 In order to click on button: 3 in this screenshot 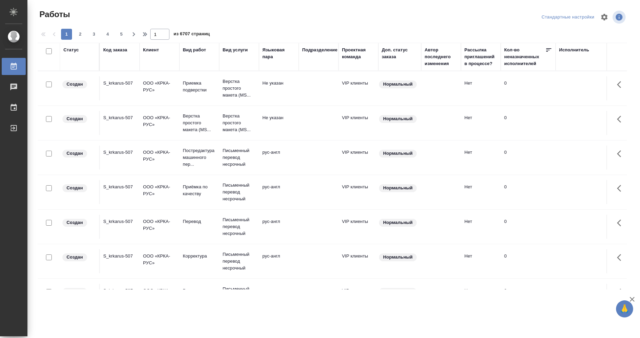, I will do `click(94, 34)`.